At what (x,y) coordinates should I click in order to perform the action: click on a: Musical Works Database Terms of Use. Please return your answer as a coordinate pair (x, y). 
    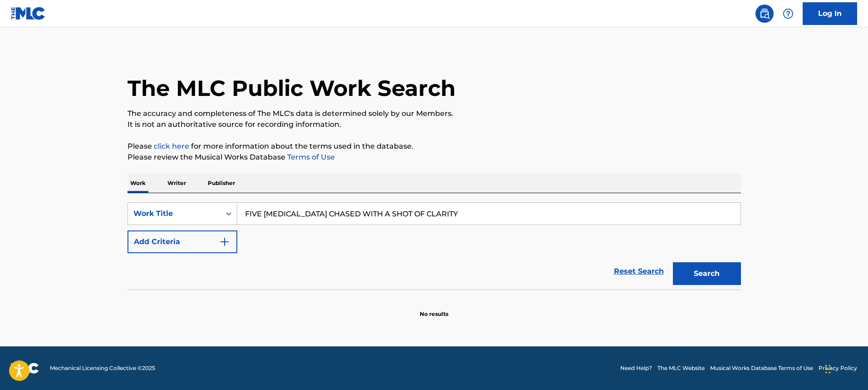
    Looking at the image, I should click on (762, 368).